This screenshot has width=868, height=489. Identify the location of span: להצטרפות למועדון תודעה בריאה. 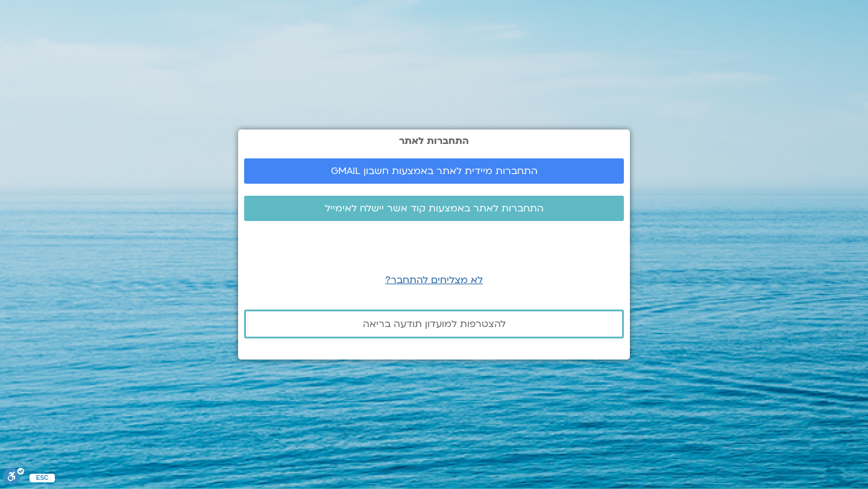
(434, 324).